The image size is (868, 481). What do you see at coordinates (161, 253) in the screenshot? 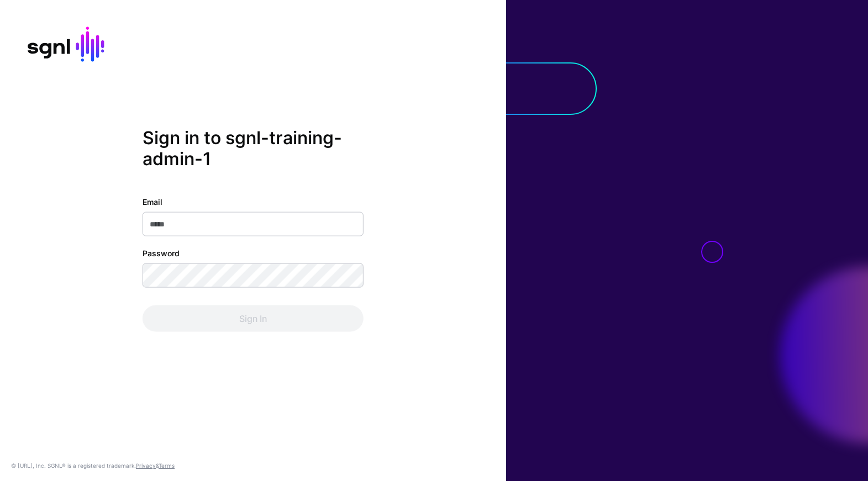
I see `label: Password` at bounding box center [161, 253].